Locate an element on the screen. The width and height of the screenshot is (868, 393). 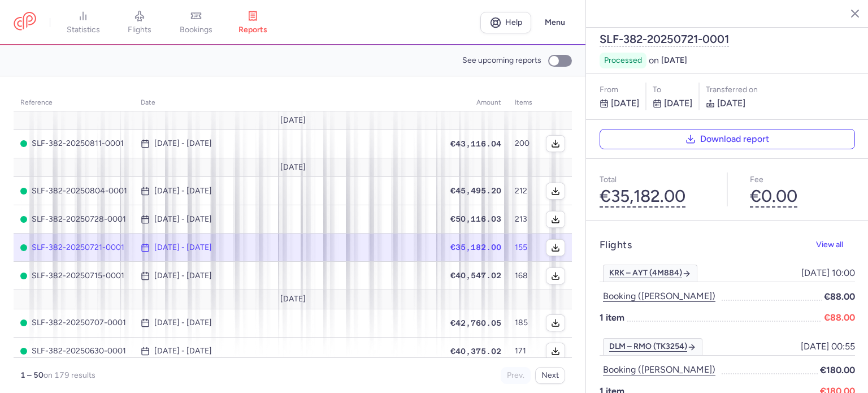
p: Fee is located at coordinates (802, 180).